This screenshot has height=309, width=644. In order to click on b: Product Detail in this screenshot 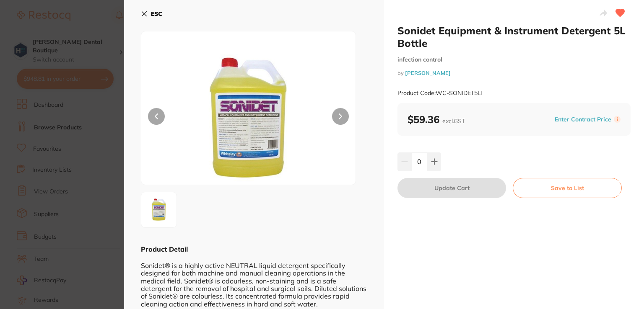, I will do `click(164, 249)`.